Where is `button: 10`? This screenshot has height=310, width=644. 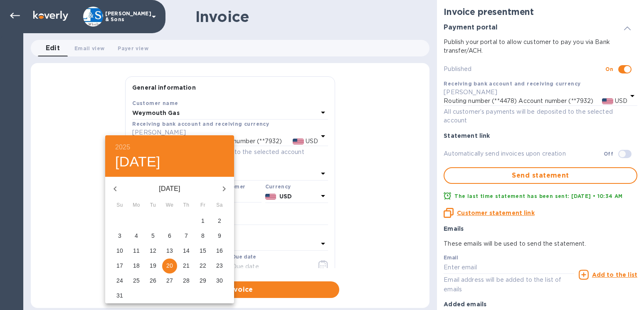
button: 10 is located at coordinates (120, 251).